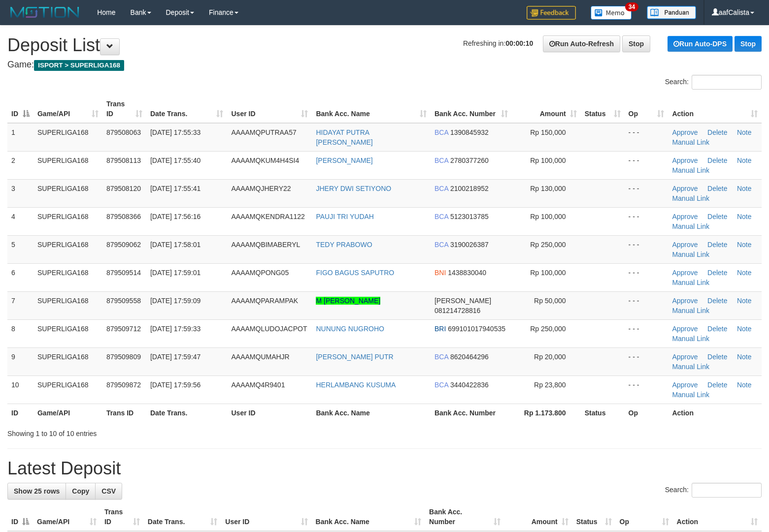 The image size is (769, 532). What do you see at coordinates (261, 189) in the screenshot?
I see `span: AAAAMQJHERY22` at bounding box center [261, 189].